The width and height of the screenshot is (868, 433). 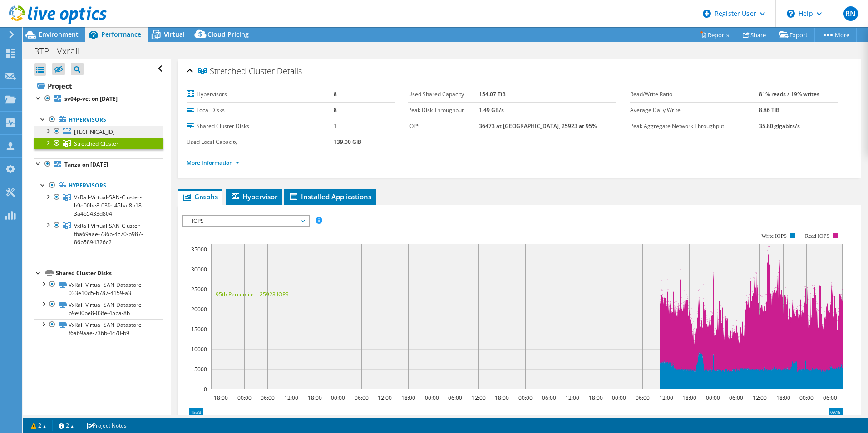 What do you see at coordinates (199, 269) in the screenshot?
I see `text: 30000` at bounding box center [199, 269].